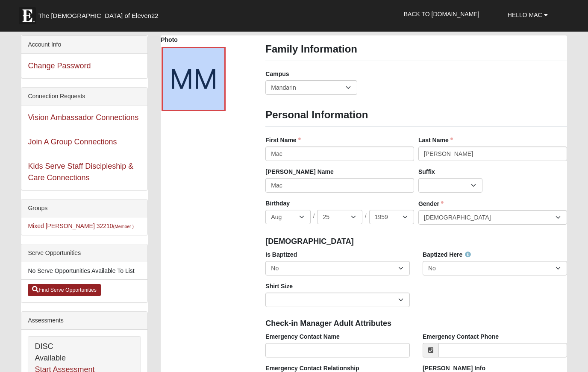  What do you see at coordinates (83, 118) in the screenshot?
I see `a: Vision Ambassador Connections` at bounding box center [83, 118].